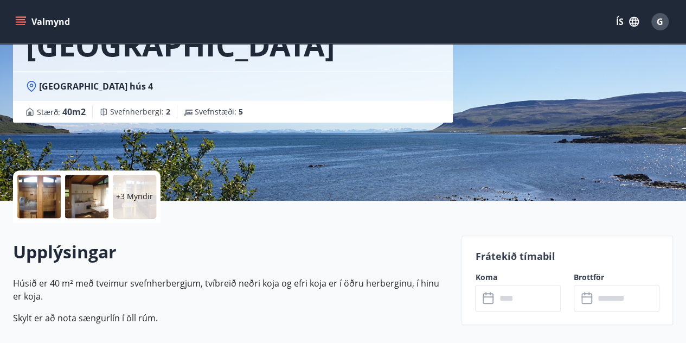 This screenshot has width=686, height=343. Describe the element at coordinates (230, 318) in the screenshot. I see `p: Skylt er að nota sængurlín í öll rúm.` at that location.